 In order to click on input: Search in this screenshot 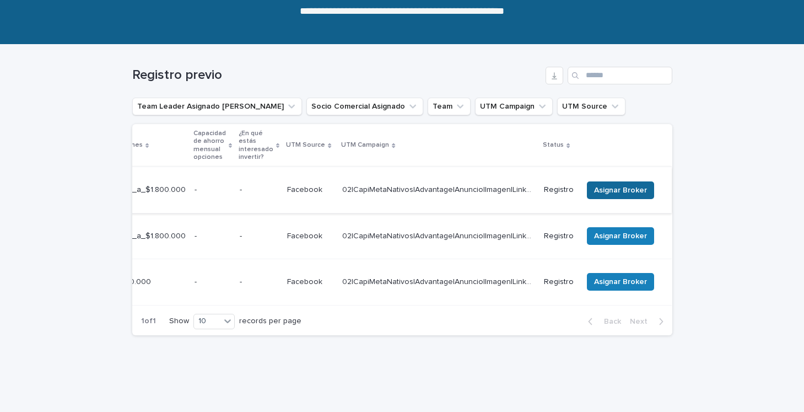, I will do `click(620, 76)`.